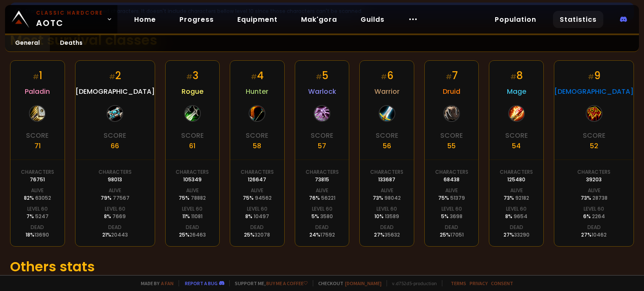 The height and width of the screenshot is (291, 644). Describe the element at coordinates (386, 217) in the screenshot. I see `div: 10 %` at that location.